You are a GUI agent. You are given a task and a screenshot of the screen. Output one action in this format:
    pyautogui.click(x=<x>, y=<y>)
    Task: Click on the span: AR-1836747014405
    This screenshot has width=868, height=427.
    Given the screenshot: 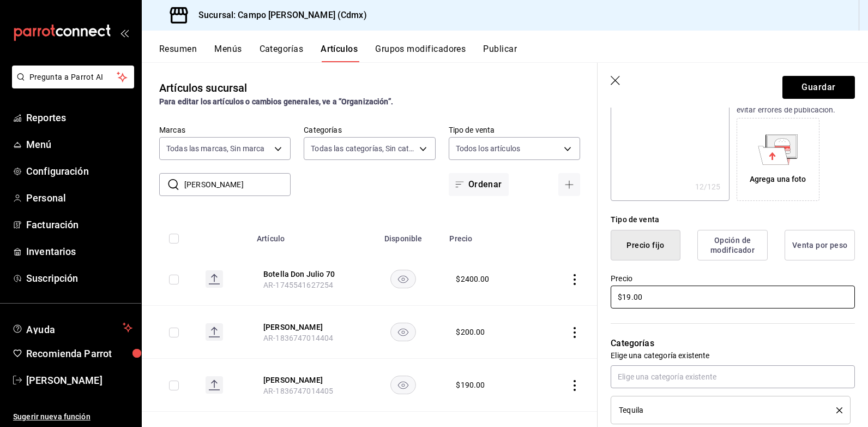 What is the action you would take?
    pyautogui.click(x=298, y=391)
    